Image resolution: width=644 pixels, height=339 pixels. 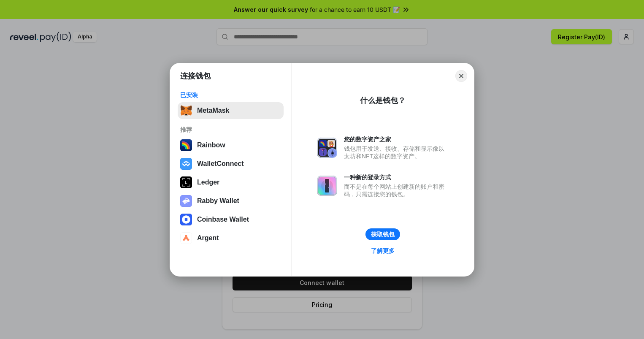 I want to click on div: Argent, so click(x=208, y=238).